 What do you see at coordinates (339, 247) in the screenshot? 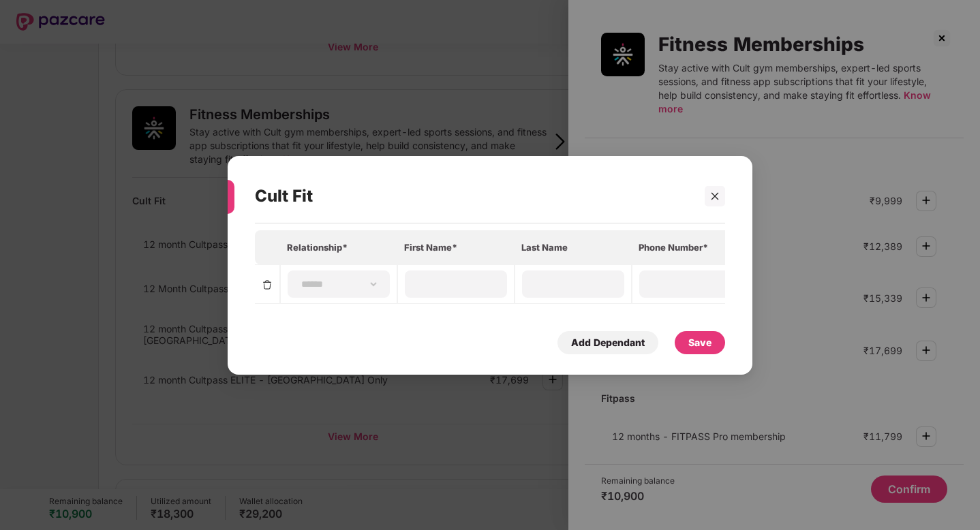
I see `th: Relationship*` at bounding box center [339, 247].